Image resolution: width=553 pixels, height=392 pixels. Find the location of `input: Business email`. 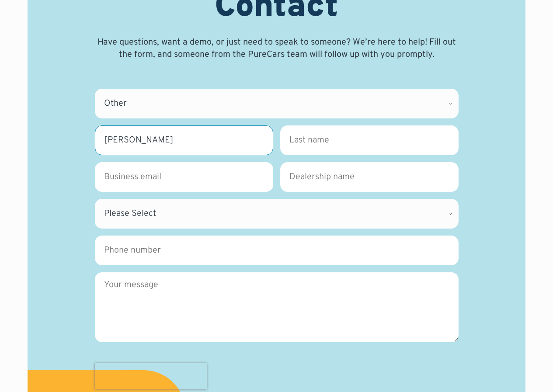

input: Business email is located at coordinates (184, 177).